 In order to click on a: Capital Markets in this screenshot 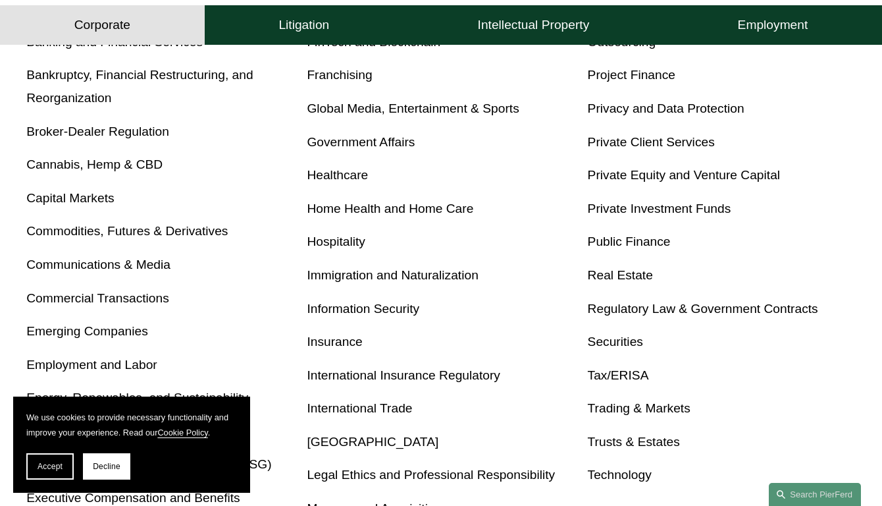, I will do `click(70, 198)`.